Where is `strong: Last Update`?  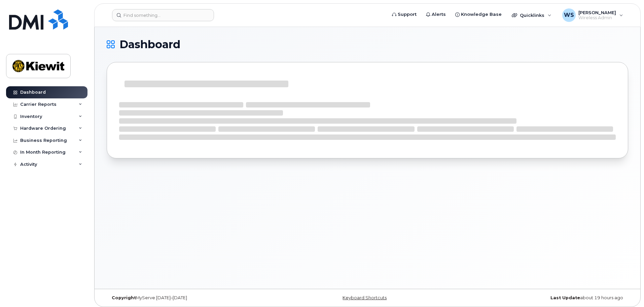
strong: Last Update is located at coordinates (565, 298).